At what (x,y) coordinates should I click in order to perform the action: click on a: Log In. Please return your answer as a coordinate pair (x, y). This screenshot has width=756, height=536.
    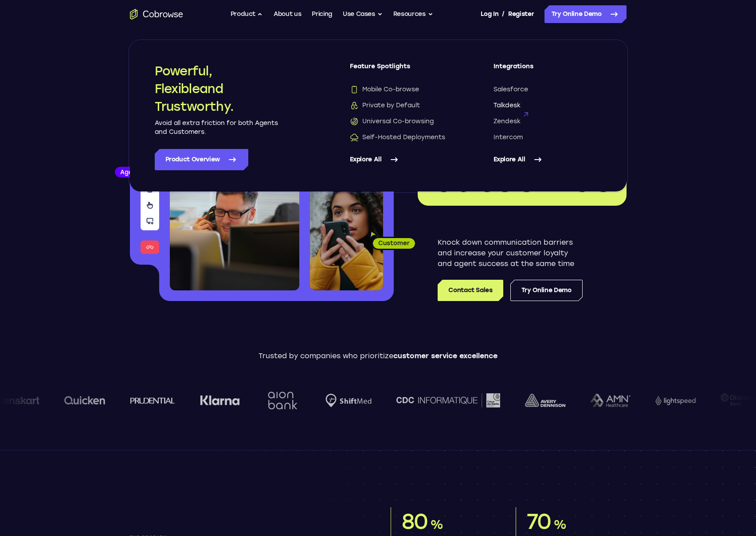
    Looking at the image, I should click on (490, 14).